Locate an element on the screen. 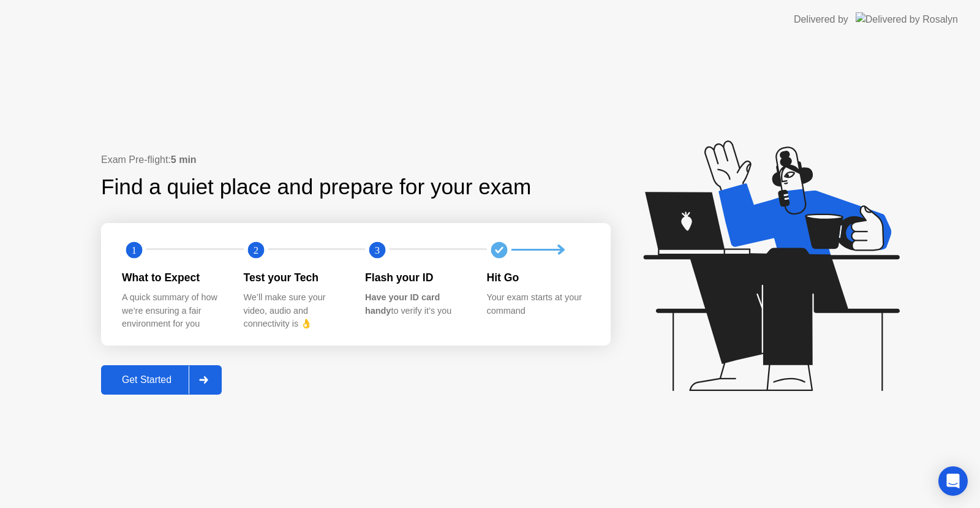  text: 1 is located at coordinates (134, 249).